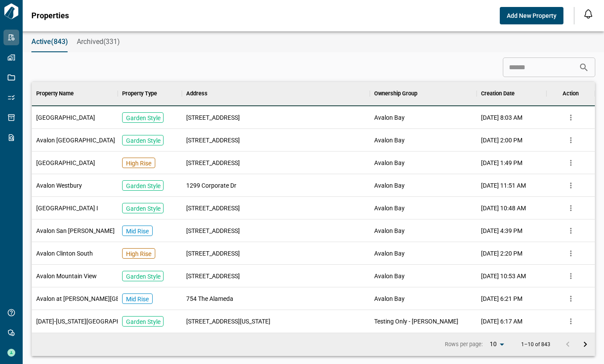  What do you see at coordinates (98, 42) in the screenshot?
I see `span: Archived(331)` at bounding box center [98, 42].